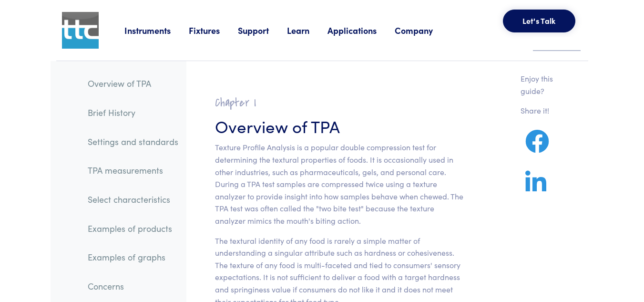 The width and height of the screenshot is (644, 302). I want to click on a: Brief History, so click(133, 112).